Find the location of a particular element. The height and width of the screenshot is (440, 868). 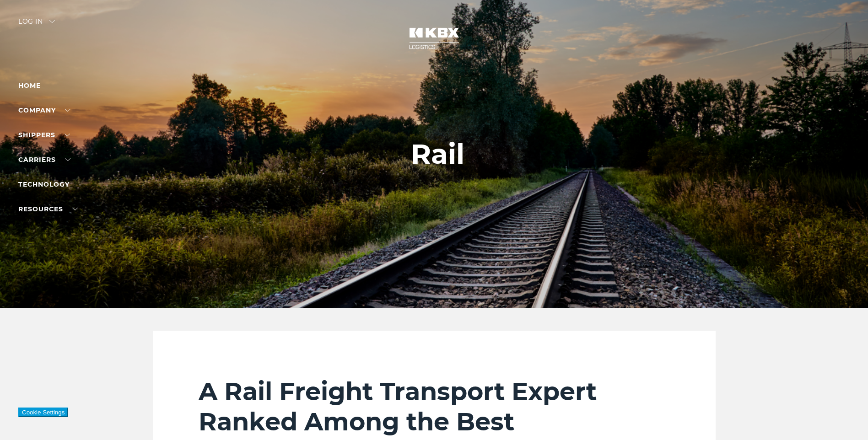

h1: Rail is located at coordinates (438, 154).